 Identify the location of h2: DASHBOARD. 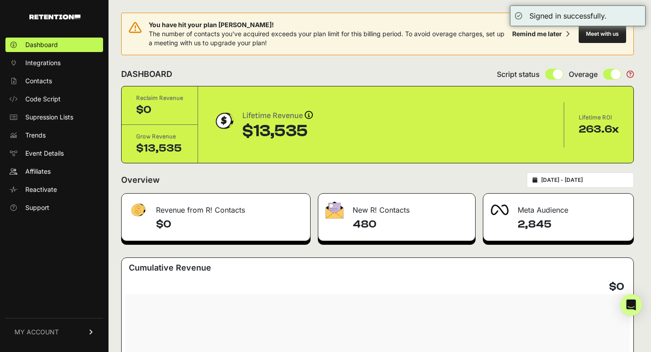
(146, 74).